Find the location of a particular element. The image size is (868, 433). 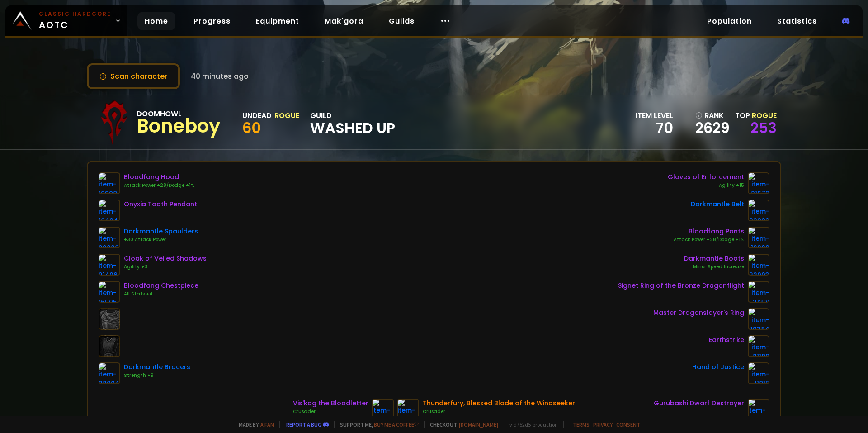

button: Scan character is located at coordinates (133, 76).